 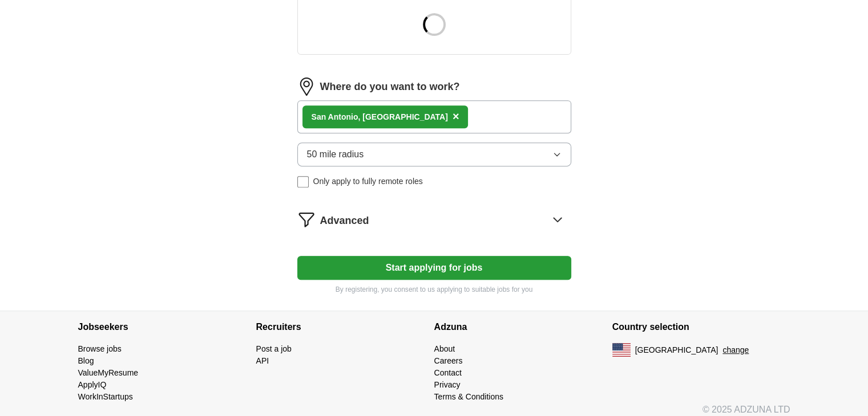 What do you see at coordinates (336, 155) in the screenshot?
I see `span: 50 mile radius` at bounding box center [336, 155].